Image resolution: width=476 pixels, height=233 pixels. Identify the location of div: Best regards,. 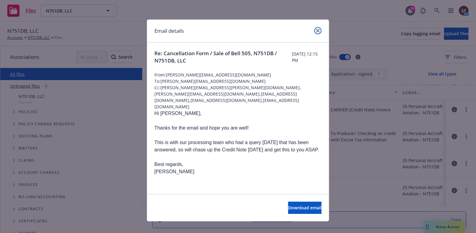
(238, 165).